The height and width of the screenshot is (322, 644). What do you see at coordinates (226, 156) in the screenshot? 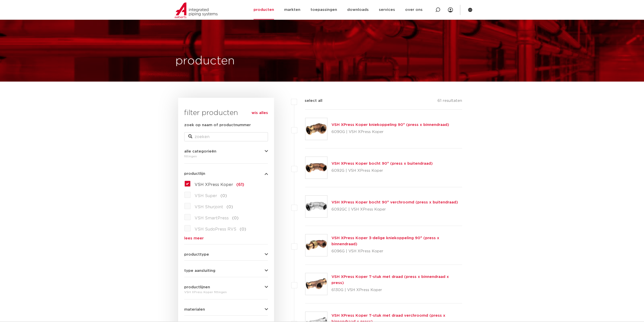
I see `div: fittingen` at bounding box center [226, 156].